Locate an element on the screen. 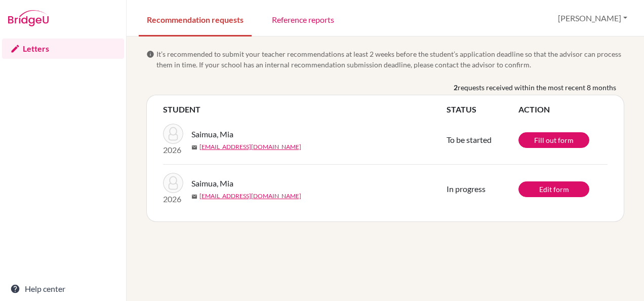 The height and width of the screenshot is (301, 644). b: 2 is located at coordinates (455, 87).